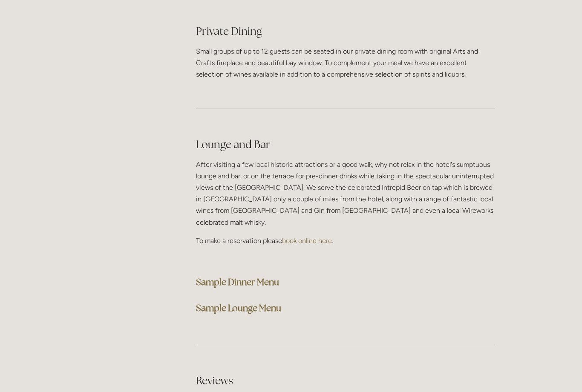 The height and width of the screenshot is (392, 582). Describe the element at coordinates (345, 31) in the screenshot. I see `h2: Private Dining` at that location.